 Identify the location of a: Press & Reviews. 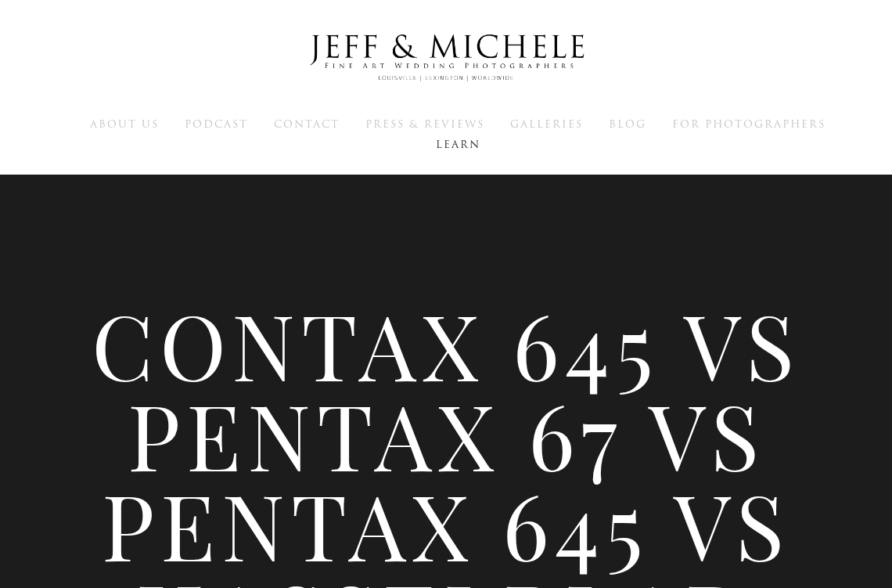
(425, 124).